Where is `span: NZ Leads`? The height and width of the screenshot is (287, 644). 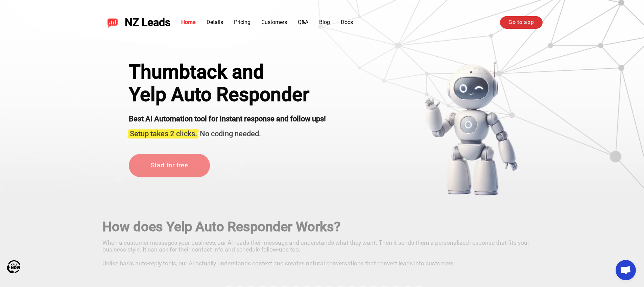
span: NZ Leads is located at coordinates (147, 23).